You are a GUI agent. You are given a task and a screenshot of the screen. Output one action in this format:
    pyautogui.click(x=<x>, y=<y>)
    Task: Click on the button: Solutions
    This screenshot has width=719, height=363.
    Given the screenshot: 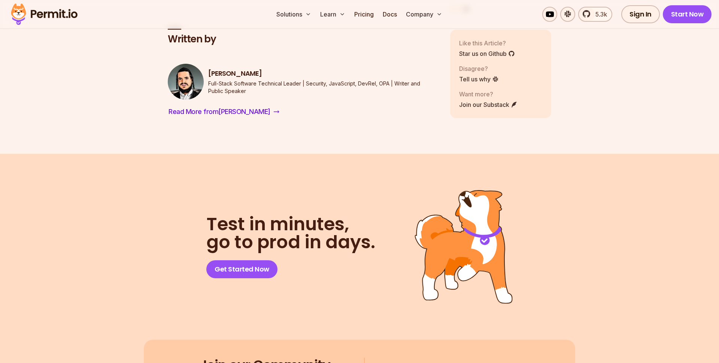 What is the action you would take?
    pyautogui.click(x=294, y=14)
    